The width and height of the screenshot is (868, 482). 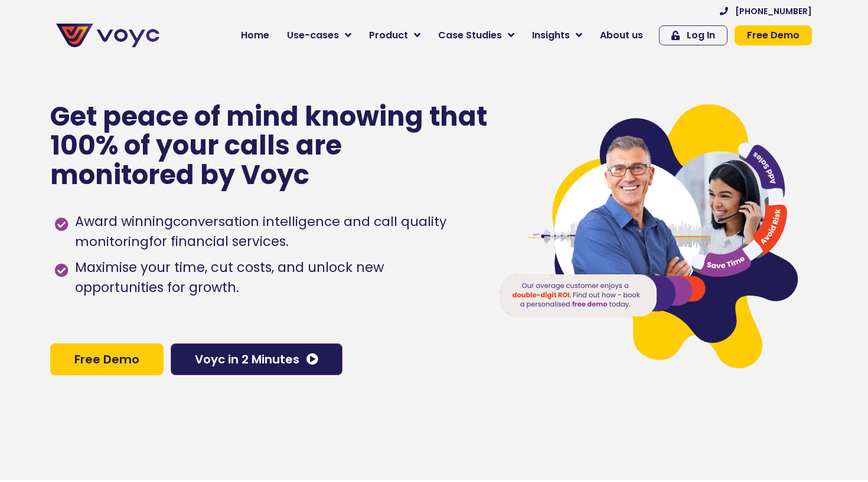 What do you see at coordinates (388, 36) in the screenshot?
I see `span: Product` at bounding box center [388, 36].